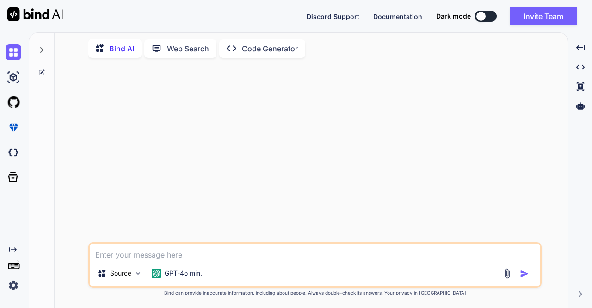  What do you see at coordinates (13, 127) in the screenshot?
I see `img: premium` at bounding box center [13, 127].